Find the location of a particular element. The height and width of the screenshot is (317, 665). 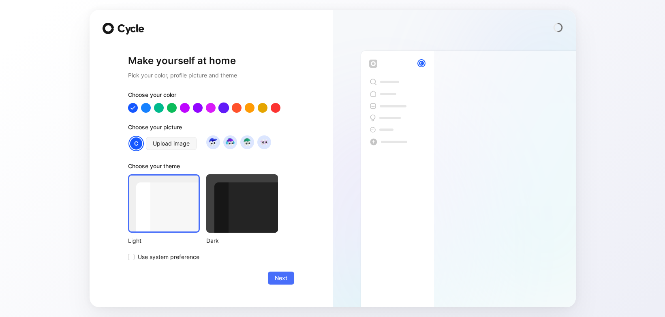

span: Next is located at coordinates (281, 278).